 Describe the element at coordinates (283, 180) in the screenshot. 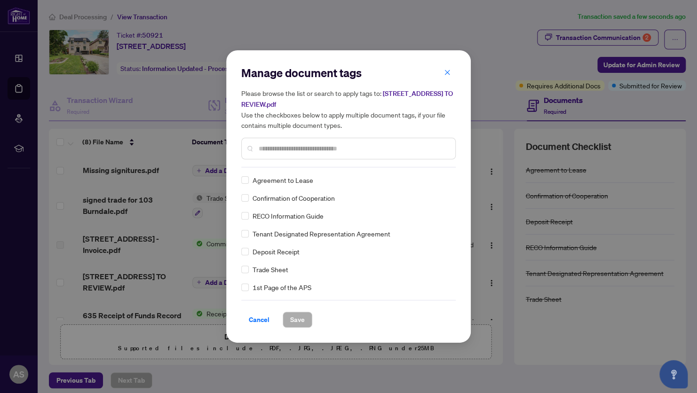

I see `span: Agreement to Lease` at that location.